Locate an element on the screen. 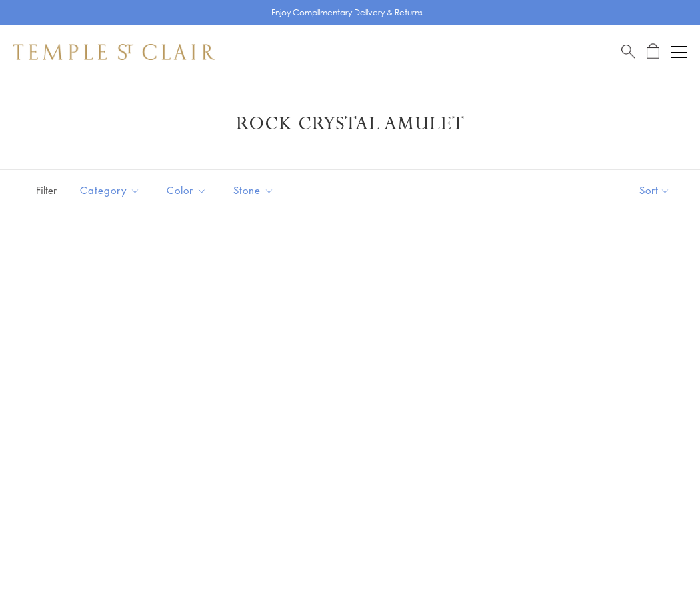 This screenshot has height=592, width=700. button: Show sort by is located at coordinates (655, 190).